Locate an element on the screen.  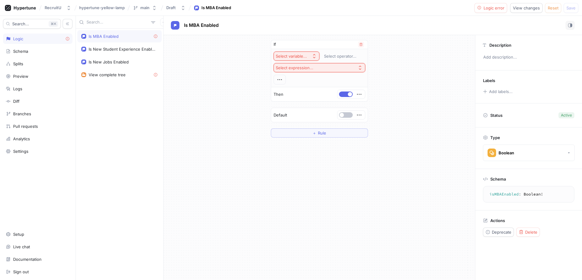
div: RecruitU is located at coordinates (53, 8).